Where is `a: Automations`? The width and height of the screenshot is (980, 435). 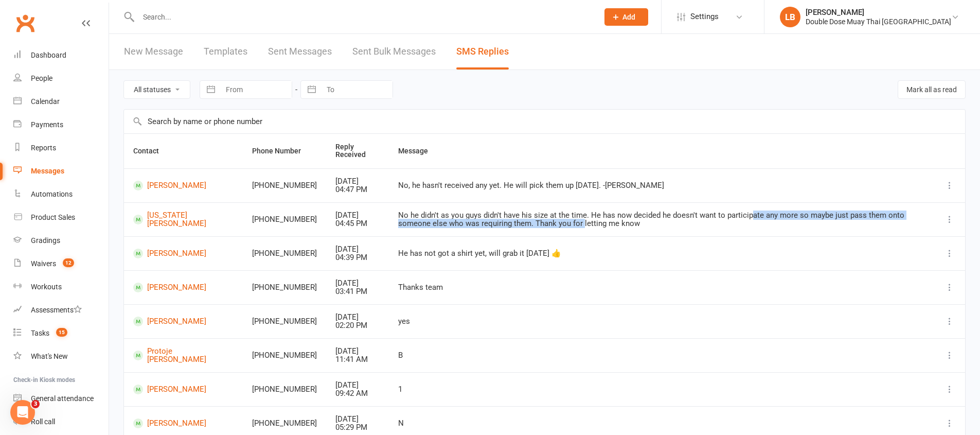 a: Automations is located at coordinates (61, 194).